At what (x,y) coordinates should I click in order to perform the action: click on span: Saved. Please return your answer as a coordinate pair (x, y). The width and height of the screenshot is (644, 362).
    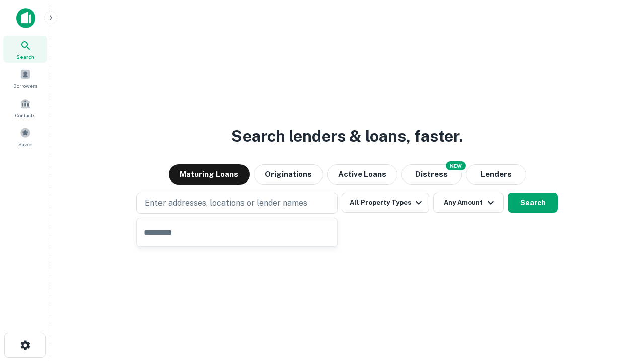
    Looking at the image, I should click on (25, 144).